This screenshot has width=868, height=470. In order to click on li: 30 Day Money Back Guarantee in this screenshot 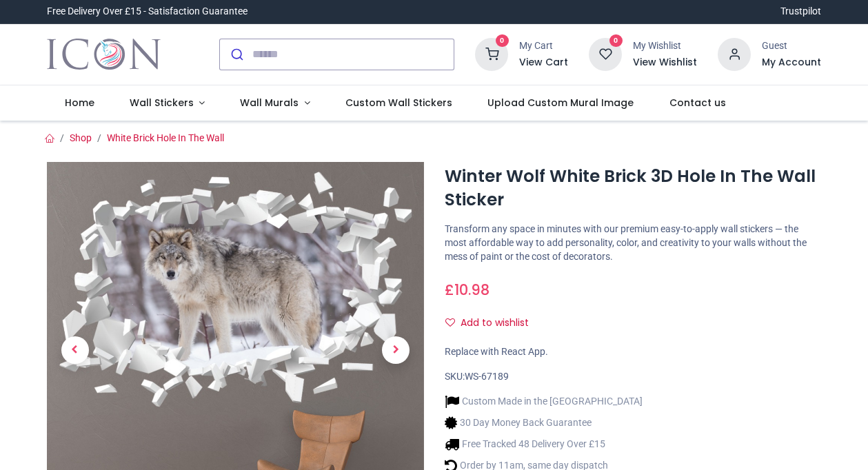, I will do `click(543, 423)`.